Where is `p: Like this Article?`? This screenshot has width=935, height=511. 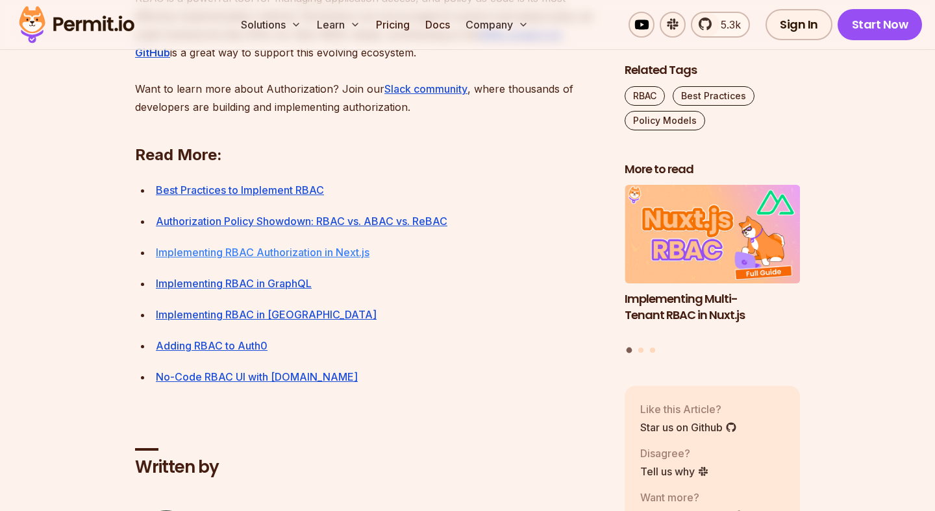 p: Like this Article? is located at coordinates (688, 410).